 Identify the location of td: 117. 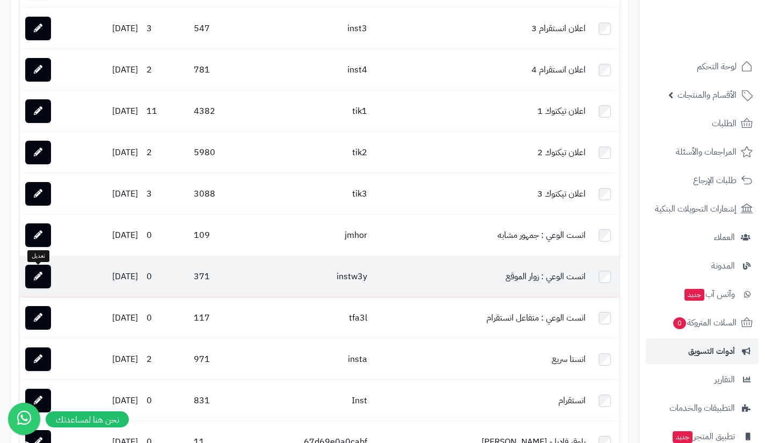
(214, 318).